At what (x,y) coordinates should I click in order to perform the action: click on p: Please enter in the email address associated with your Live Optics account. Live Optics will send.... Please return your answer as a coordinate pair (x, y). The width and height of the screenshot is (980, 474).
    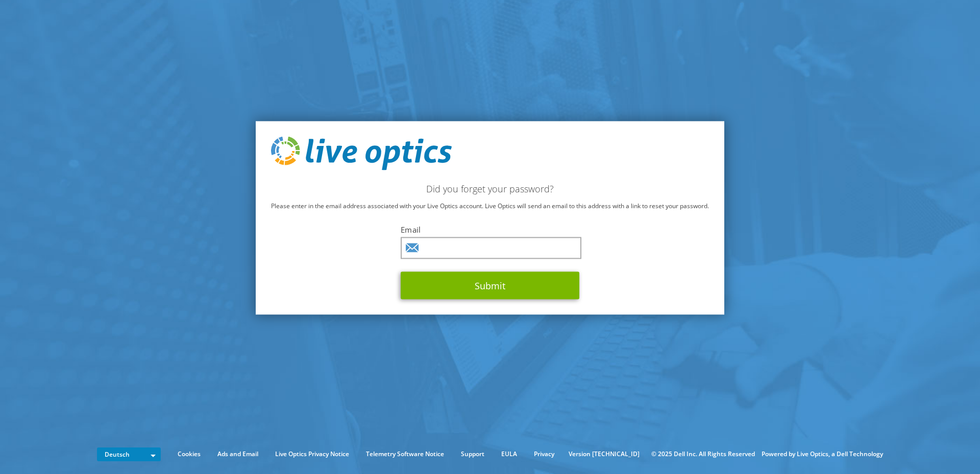
    Looking at the image, I should click on (490, 206).